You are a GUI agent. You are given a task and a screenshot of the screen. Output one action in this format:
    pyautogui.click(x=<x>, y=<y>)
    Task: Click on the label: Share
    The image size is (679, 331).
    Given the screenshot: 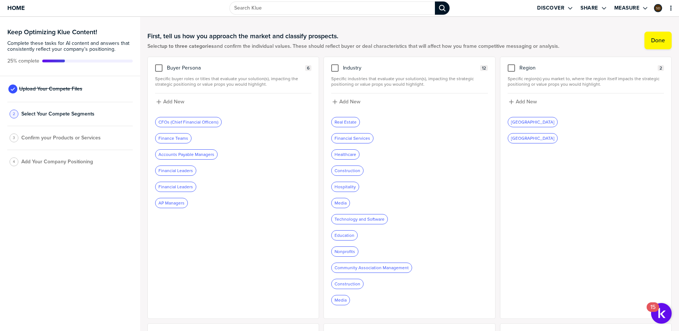 What is the action you would take?
    pyautogui.click(x=589, y=8)
    